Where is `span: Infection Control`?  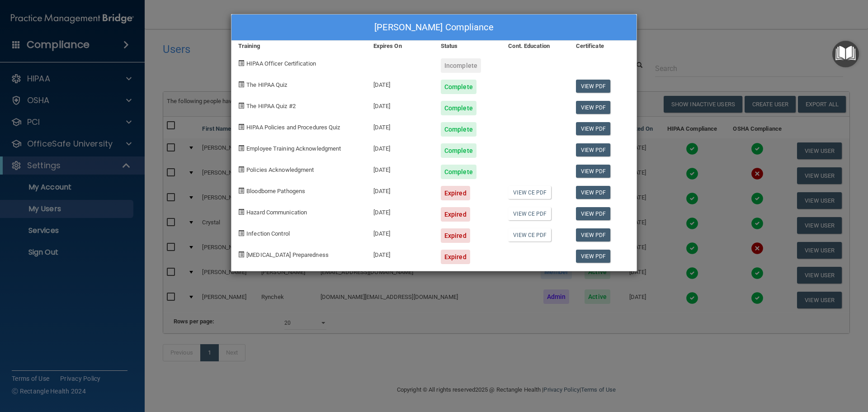 span: Infection Control is located at coordinates (268, 234).